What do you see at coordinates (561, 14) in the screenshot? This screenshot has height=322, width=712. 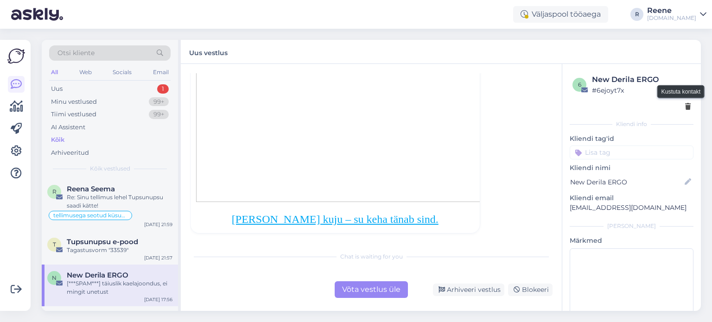 I see `div: Väljaspool tööaega` at bounding box center [561, 14].